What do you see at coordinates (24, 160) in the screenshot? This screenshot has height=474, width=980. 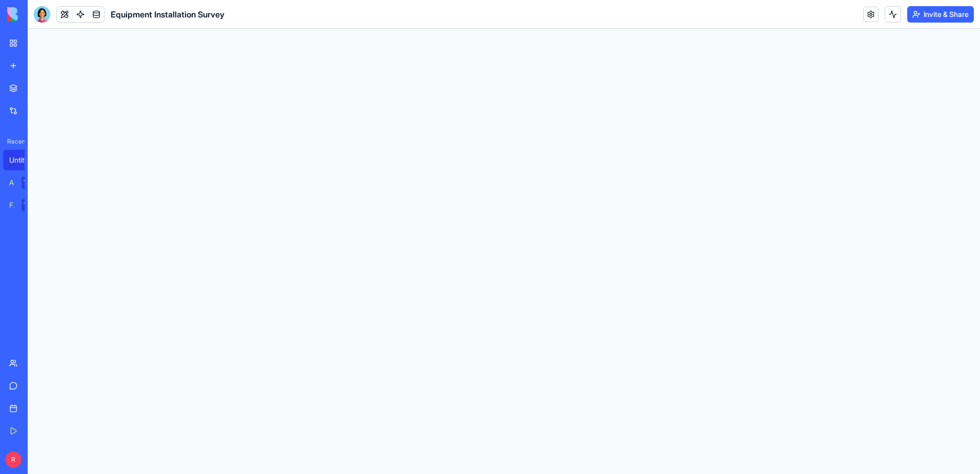 I see `div: Untitled App` at bounding box center [24, 160].